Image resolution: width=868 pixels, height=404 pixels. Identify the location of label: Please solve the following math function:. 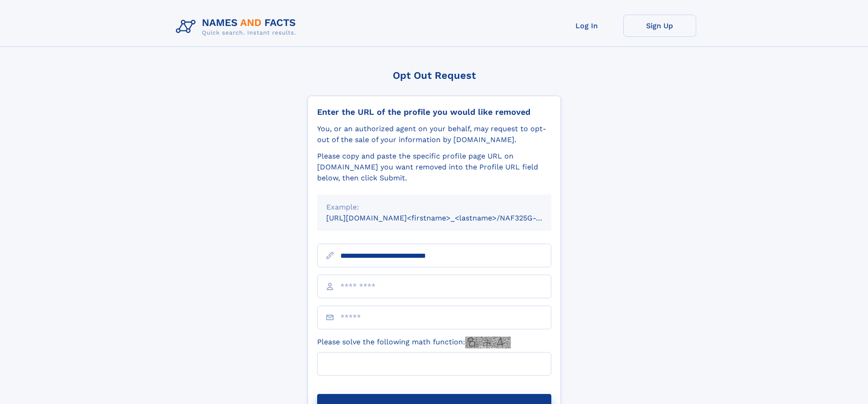
(414, 342).